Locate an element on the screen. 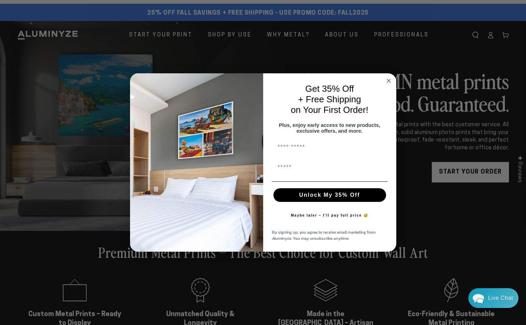  div: Chat widget toggle is located at coordinates (493, 298).